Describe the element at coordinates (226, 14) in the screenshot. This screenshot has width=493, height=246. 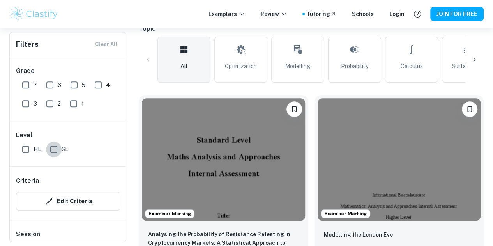
I see `p: Exemplars` at that location.